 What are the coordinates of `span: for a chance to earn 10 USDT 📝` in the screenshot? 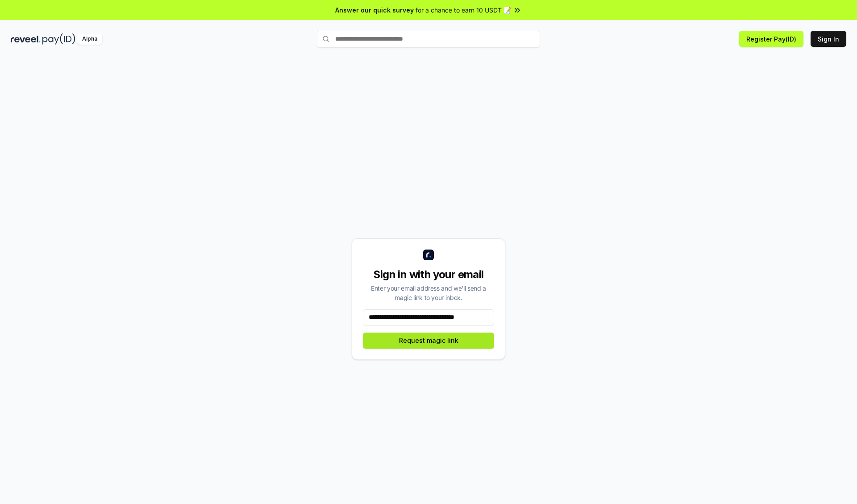 It's located at (463, 10).